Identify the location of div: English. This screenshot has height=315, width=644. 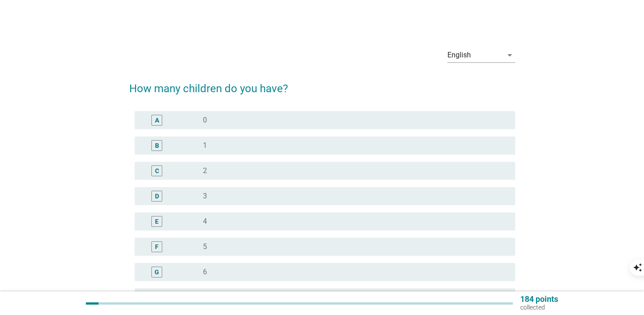
(459, 55).